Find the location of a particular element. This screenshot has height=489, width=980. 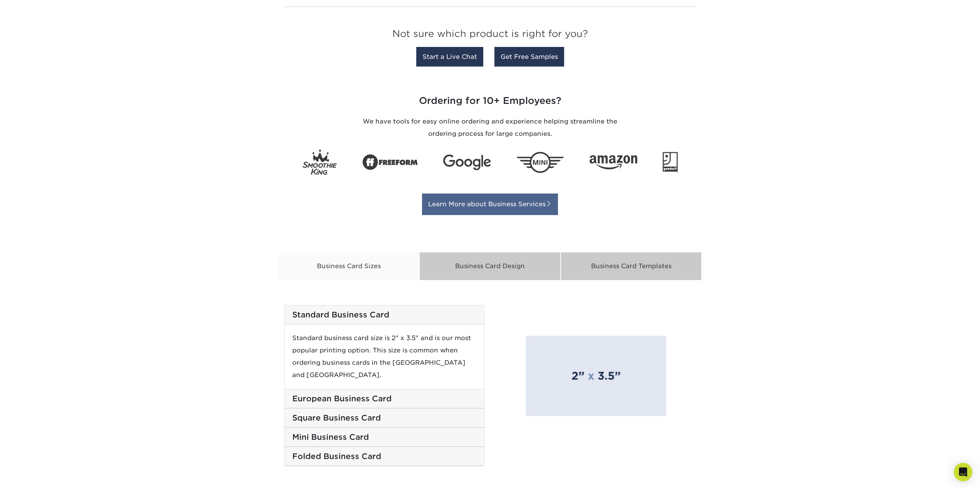

a: Learn More about Business Services is located at coordinates (490, 204).